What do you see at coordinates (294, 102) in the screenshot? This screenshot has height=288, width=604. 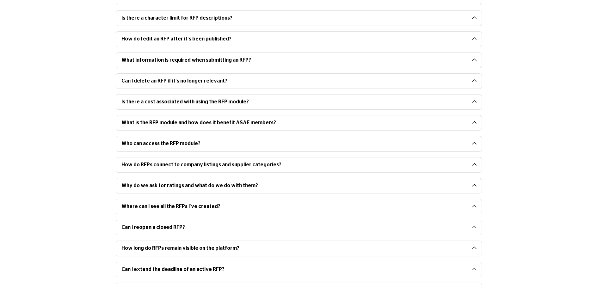 I see `button: Is there a cost associated with using the RFP module?` at bounding box center [294, 102].